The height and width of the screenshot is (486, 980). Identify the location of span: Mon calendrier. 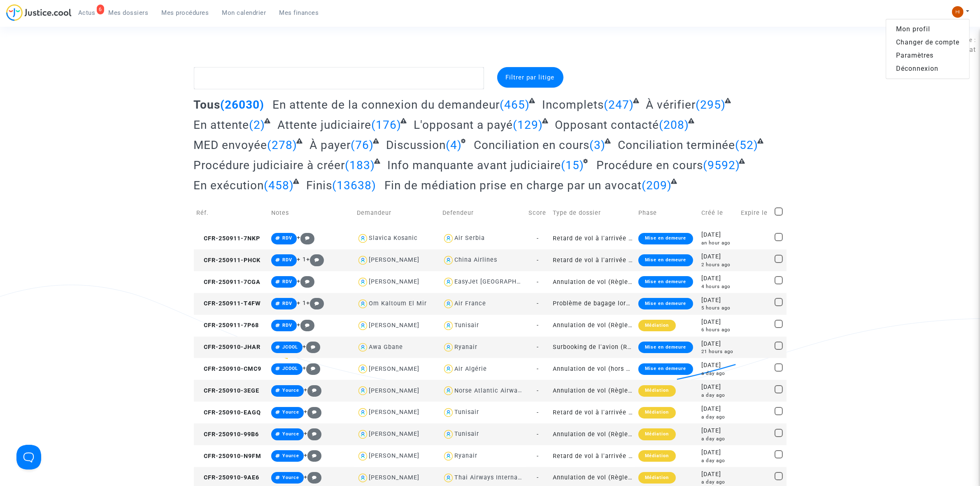
(244, 13).